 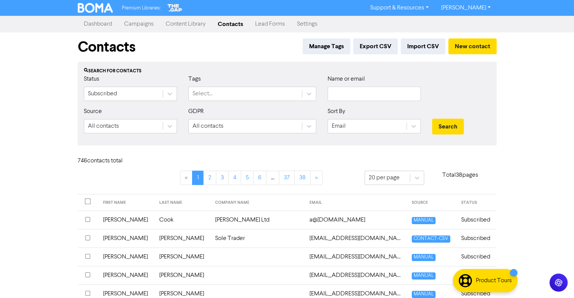 I want to click on a: Support & Resources, so click(x=399, y=8).